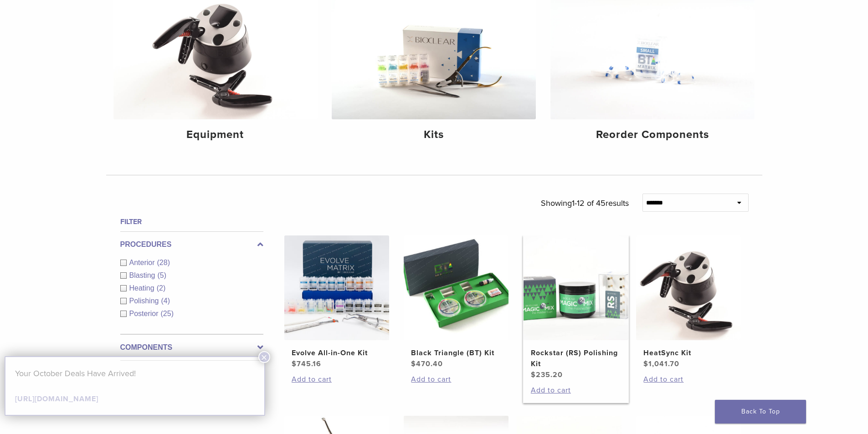 This screenshot has height=434, width=868. Describe the element at coordinates (161, 288) in the screenshot. I see `span: (2)` at that location.